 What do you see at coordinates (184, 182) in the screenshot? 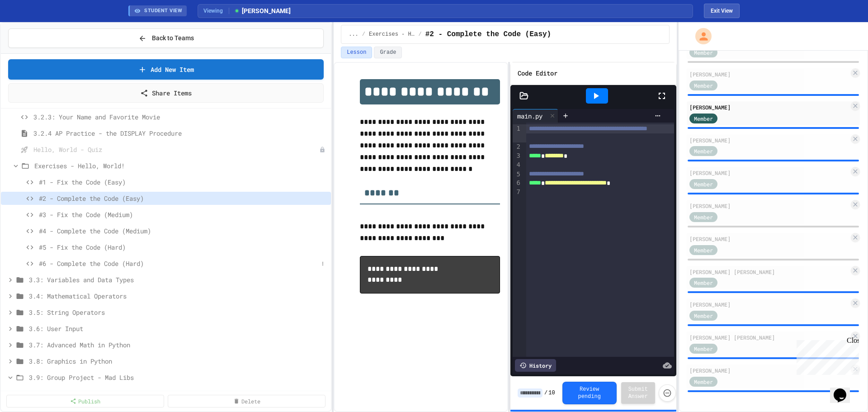
I see `span: #1 - Fix the Code (Easy)` at bounding box center [184, 182].